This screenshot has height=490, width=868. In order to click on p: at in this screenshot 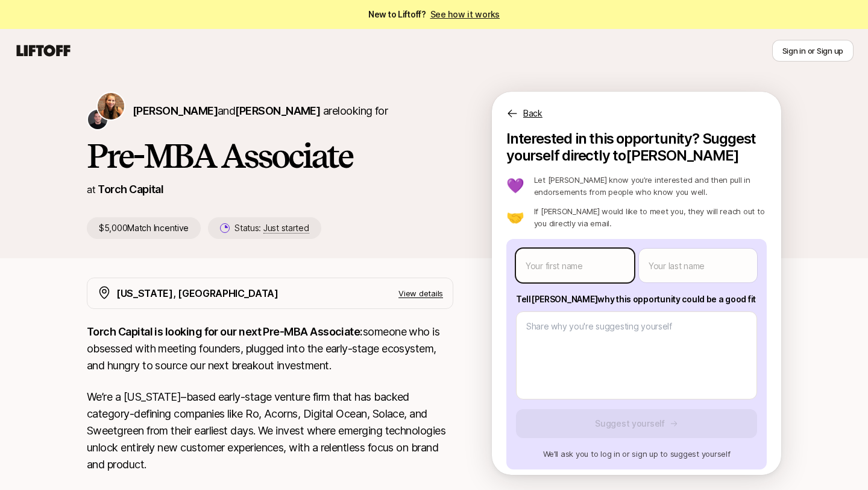, I will do `click(91, 189)`.